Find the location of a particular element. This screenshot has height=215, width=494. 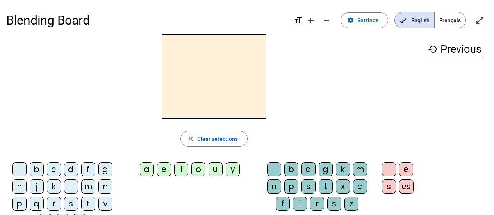

mat-icon: history is located at coordinates (432, 49).